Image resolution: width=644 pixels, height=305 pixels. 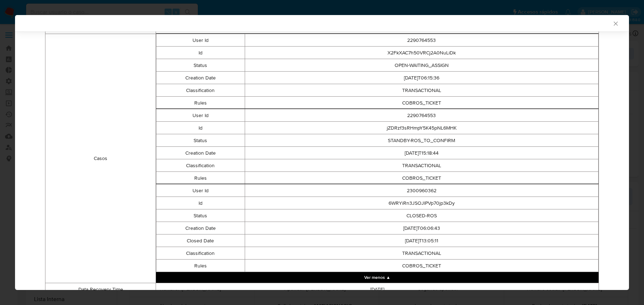 What do you see at coordinates (422, 190) in the screenshot?
I see `td: 2300960362` at bounding box center [422, 190].